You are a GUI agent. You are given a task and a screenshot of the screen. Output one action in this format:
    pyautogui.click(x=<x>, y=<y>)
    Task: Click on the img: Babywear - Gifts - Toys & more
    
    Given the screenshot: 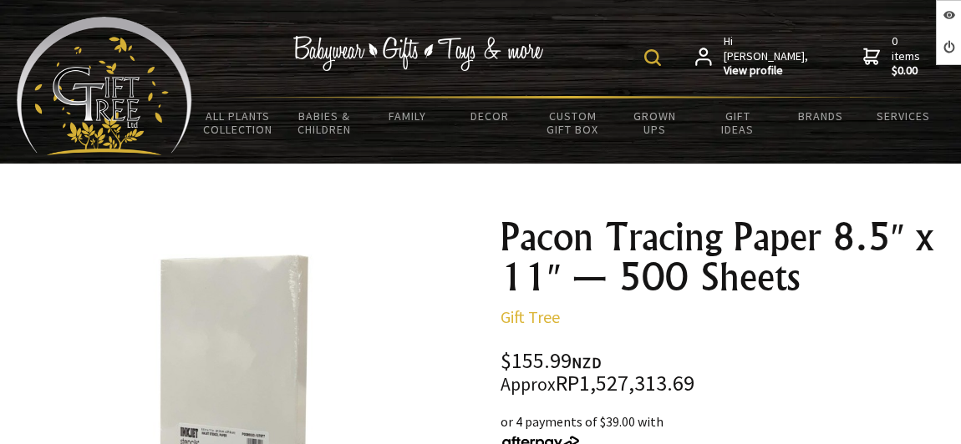 What is the action you would take?
    pyautogui.click(x=419, y=53)
    